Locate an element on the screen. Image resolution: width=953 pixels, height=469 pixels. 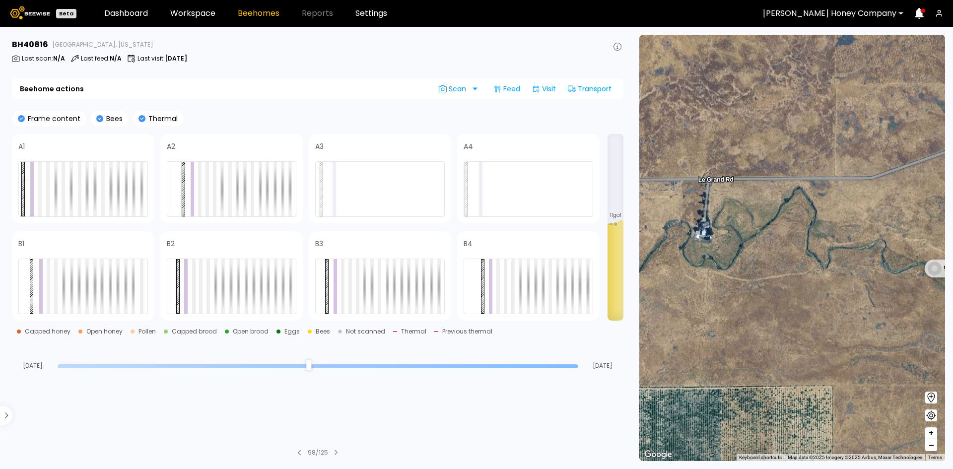
span: Map data ©2025 Imagery ©2025 Airbus, Maxar Technologies is located at coordinates (854, 457).